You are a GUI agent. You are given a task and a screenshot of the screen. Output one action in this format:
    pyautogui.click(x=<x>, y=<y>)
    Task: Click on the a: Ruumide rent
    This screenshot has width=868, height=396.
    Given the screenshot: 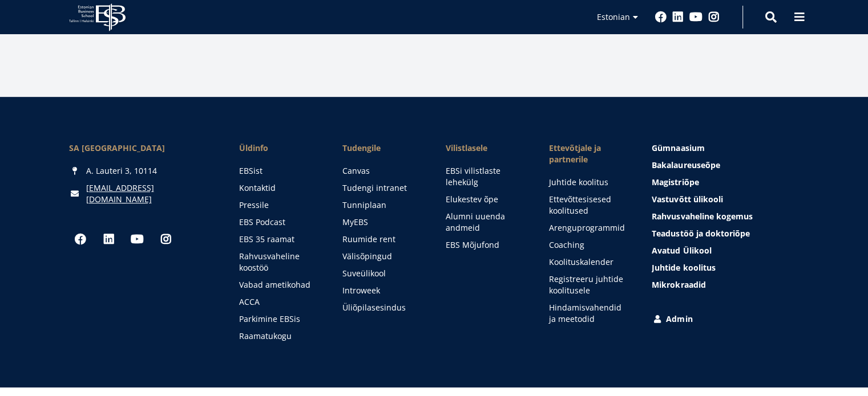 What is the action you would take?
    pyautogui.click(x=382, y=239)
    